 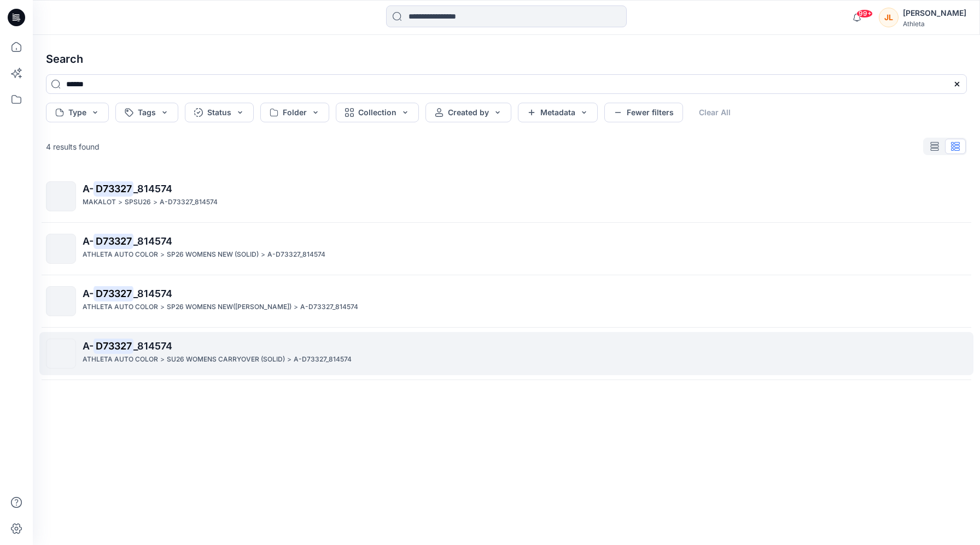 I want to click on button: Status, so click(x=220, y=113).